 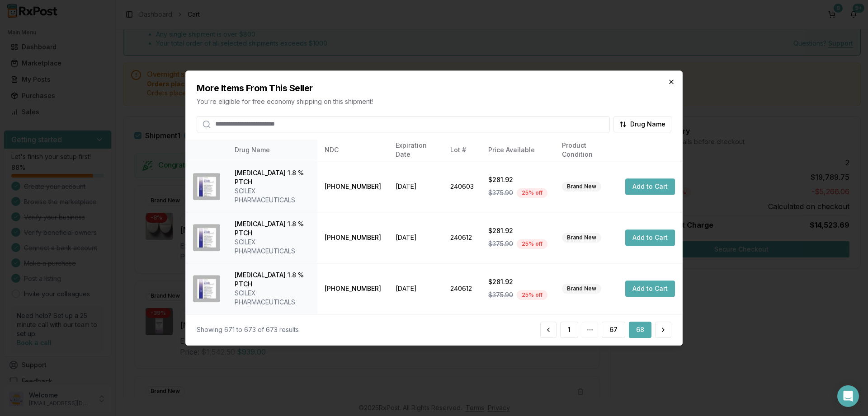 What do you see at coordinates (248, 330) in the screenshot?
I see `div: Showing 671 to 673 of 673 results` at bounding box center [248, 330].